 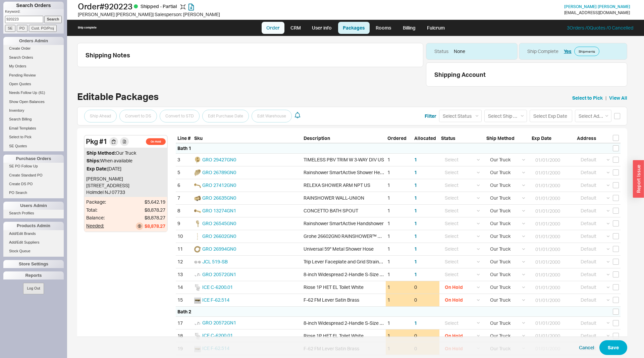 I want to click on a: GRO 29427GN0, so click(x=219, y=160).